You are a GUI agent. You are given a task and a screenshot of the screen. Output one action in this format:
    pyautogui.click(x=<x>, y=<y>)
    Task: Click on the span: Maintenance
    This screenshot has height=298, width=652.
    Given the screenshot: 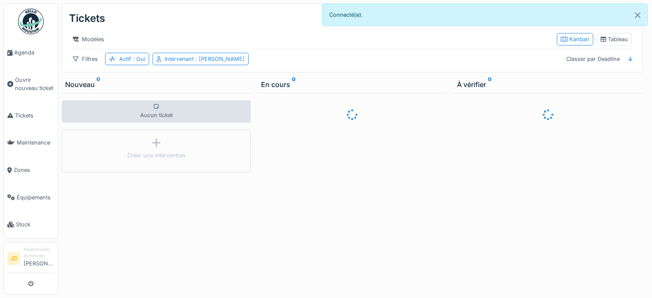 What is the action you would take?
    pyautogui.click(x=36, y=142)
    